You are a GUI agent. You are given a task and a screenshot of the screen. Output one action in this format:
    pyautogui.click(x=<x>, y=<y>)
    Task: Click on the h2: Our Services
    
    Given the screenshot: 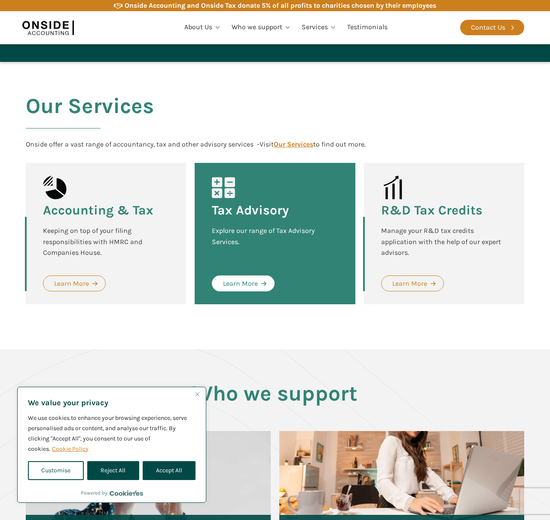 What is the action you would take?
    pyautogui.click(x=90, y=117)
    